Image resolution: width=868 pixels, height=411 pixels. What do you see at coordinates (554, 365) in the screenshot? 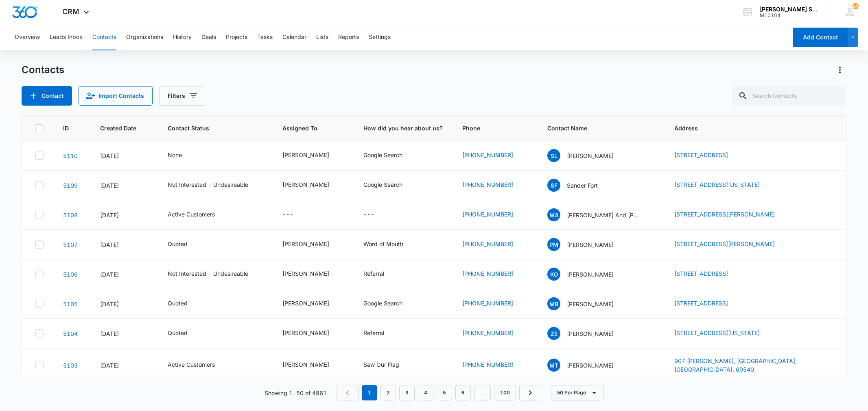
I see `span: MT` at bounding box center [554, 365].